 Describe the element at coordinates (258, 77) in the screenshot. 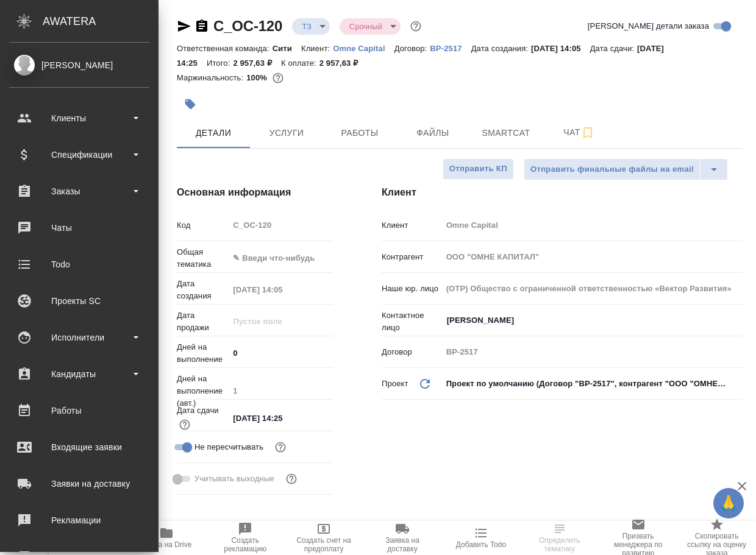

I see `p: 100%` at that location.